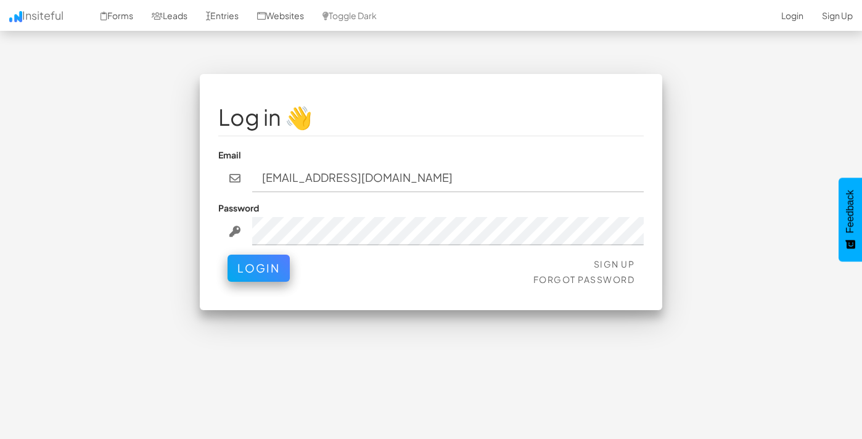  What do you see at coordinates (584, 279) in the screenshot?
I see `a: Forgot Password` at bounding box center [584, 279].